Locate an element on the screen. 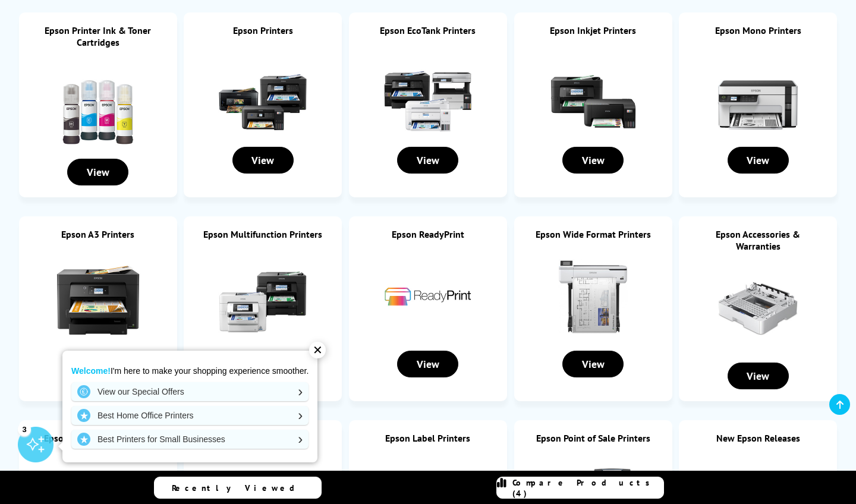 The image size is (856, 504). a: Epson Mono Printers is located at coordinates (758, 30).